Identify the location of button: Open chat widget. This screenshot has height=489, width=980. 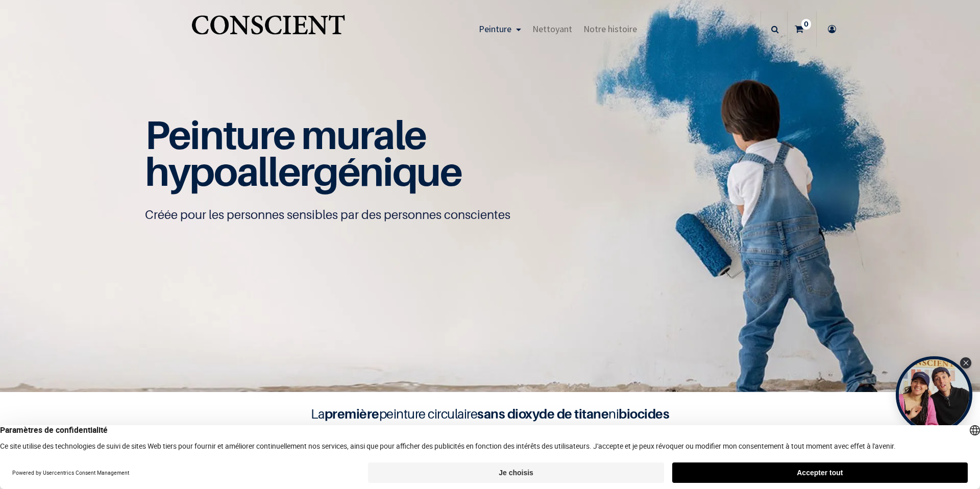
(24, 24).